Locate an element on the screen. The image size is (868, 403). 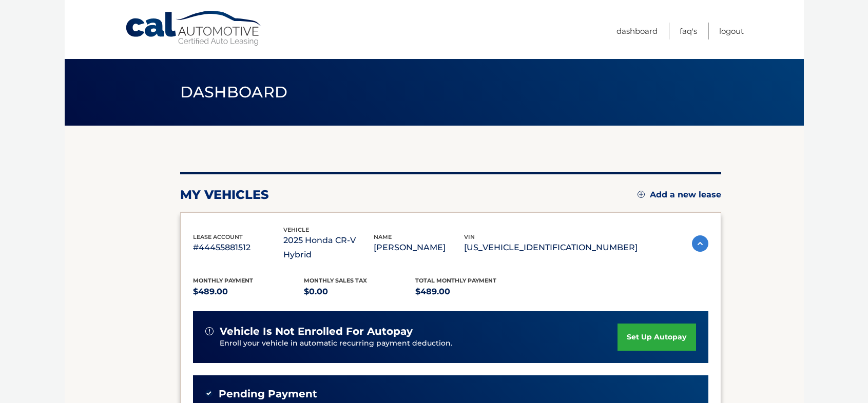
a: Add a new lease is located at coordinates (679, 195).